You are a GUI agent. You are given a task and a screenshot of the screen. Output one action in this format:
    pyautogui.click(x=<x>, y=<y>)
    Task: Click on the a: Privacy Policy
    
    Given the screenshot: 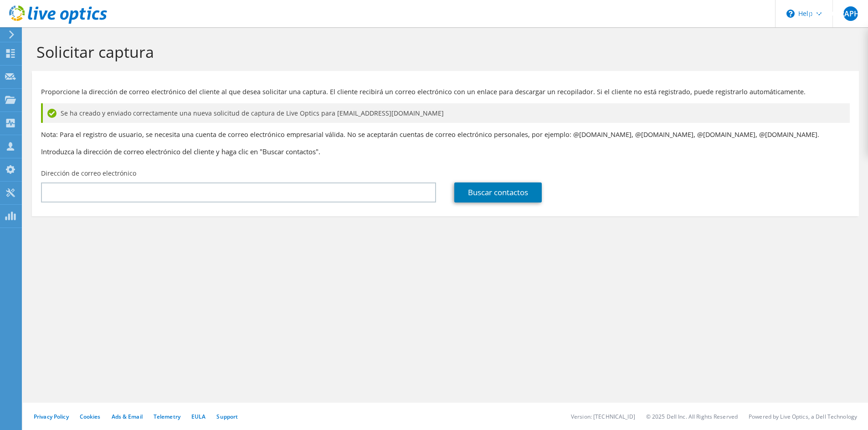 What is the action you would take?
    pyautogui.click(x=51, y=417)
    